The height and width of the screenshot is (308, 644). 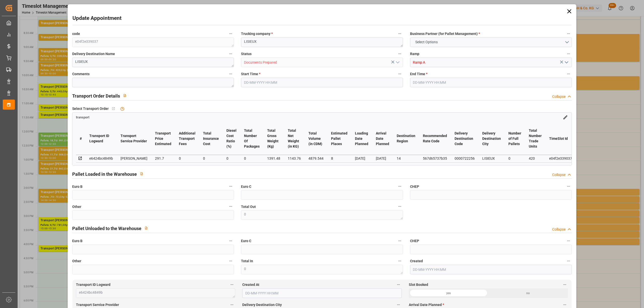 I want to click on span: Start Time, so click(x=251, y=74).